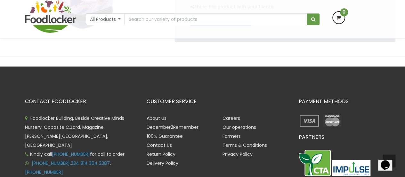  What do you see at coordinates (90, 163) in the screenshot?
I see `a: 234 814 364 2387` at bounding box center [90, 163].